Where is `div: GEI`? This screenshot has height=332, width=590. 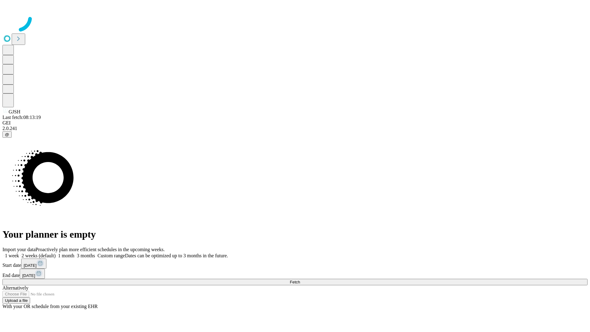
div: GEI is located at coordinates (295, 123).